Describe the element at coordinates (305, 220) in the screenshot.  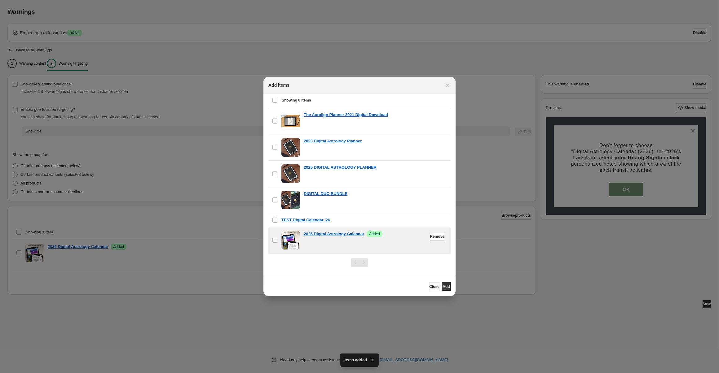
I see `p: TEST Digital Calendar '26` at that location.